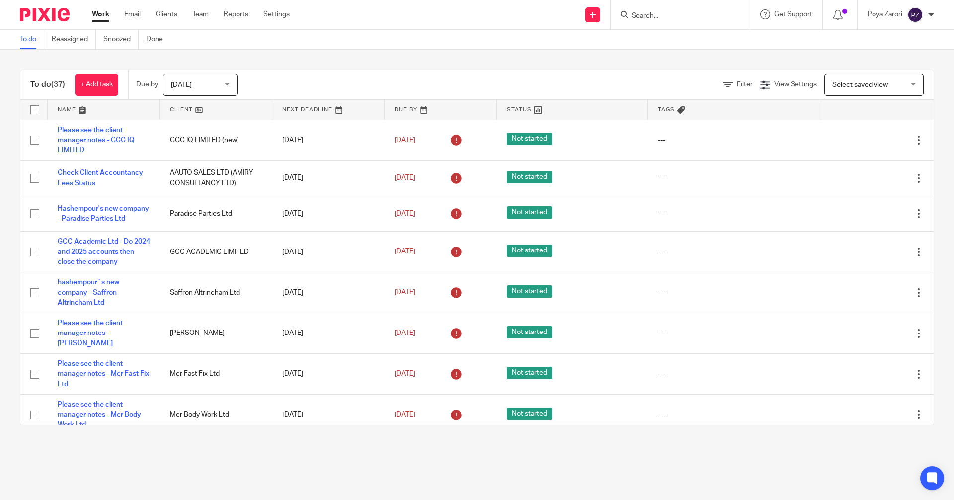 This screenshot has height=500, width=954. Describe the element at coordinates (793, 14) in the screenshot. I see `span: Get Support` at that location.